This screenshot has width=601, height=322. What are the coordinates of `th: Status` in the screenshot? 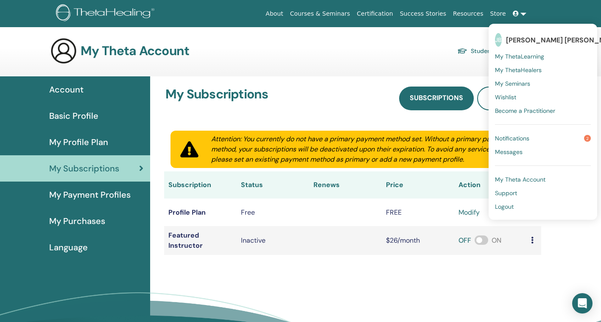 It's located at (273, 185).